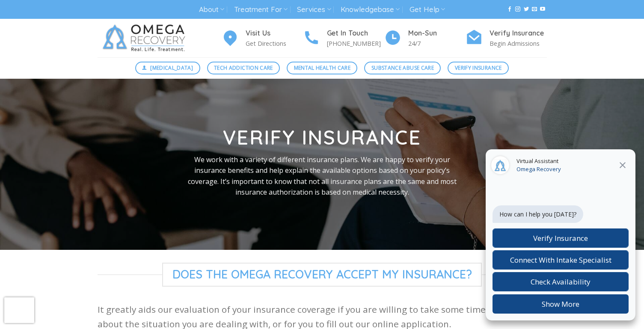  Describe the element at coordinates (322, 275) in the screenshot. I see `span: Does The Omega Recovery Accept My Insurance?` at that location.